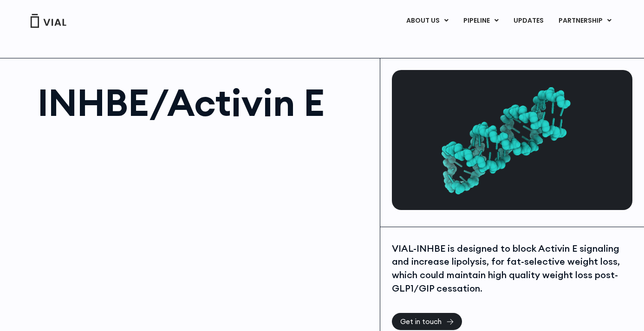 The width and height of the screenshot is (644, 331). What do you see at coordinates (512, 268) in the screenshot?
I see `div: VIAL-INHBE is designed to block Activin E signaling and increase lipolysis, for fat-selective wei...` at bounding box center [512, 268].